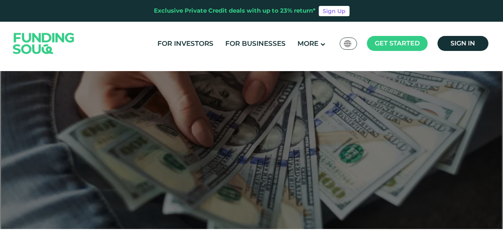  Describe the element at coordinates (397, 43) in the screenshot. I see `span: Get started` at that location.